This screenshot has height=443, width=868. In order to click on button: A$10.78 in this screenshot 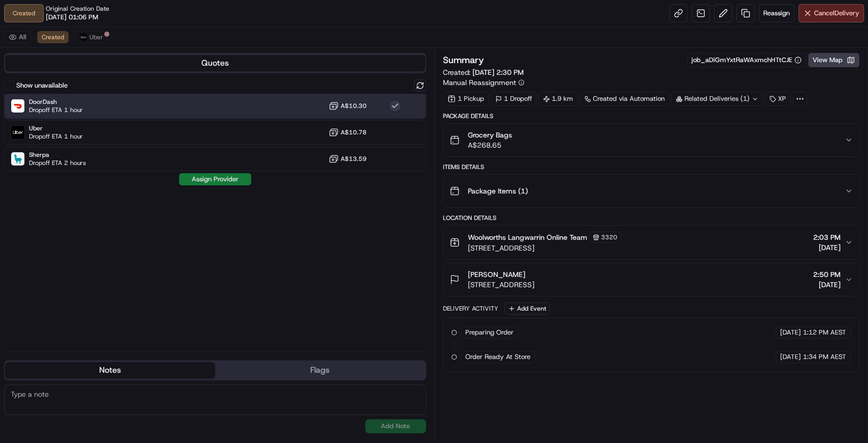, I will do `click(348, 132)`.